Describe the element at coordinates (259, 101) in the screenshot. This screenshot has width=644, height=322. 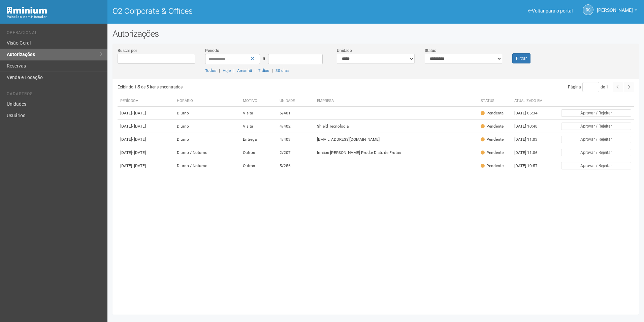
I see `th: Motivo` at that location.